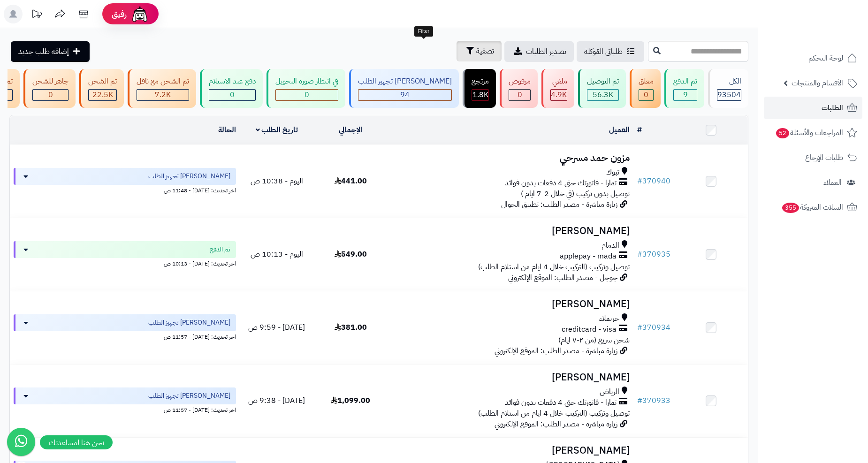 This screenshot has width=868, height=463. Describe the element at coordinates (654, 327) in the screenshot. I see `a: #370934` at that location.